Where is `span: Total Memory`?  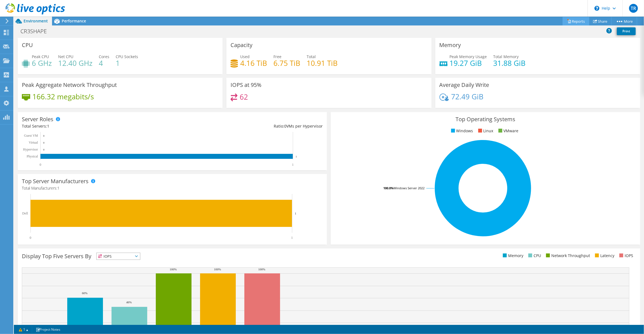 span: Total Memory is located at coordinates (506, 57).